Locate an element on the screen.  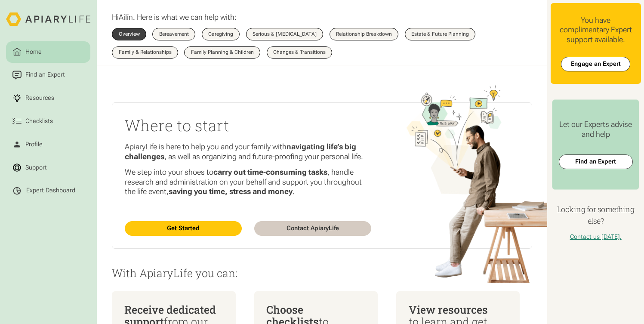
div: Relationship Breakdown is located at coordinates (364, 34).